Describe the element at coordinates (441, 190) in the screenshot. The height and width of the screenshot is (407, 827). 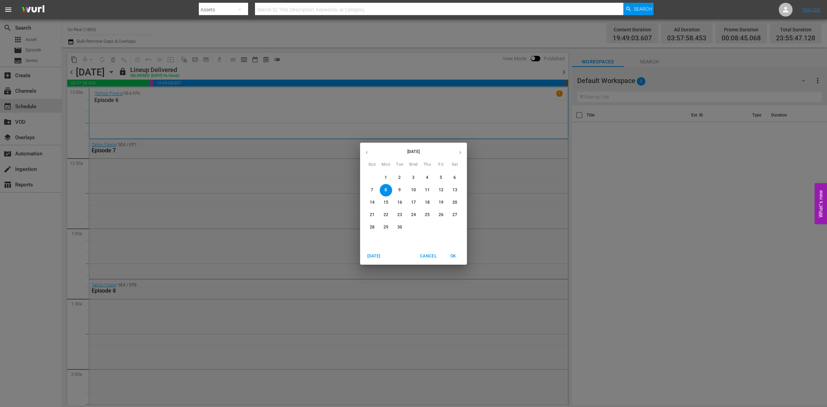
I see `button: 12` at that location.